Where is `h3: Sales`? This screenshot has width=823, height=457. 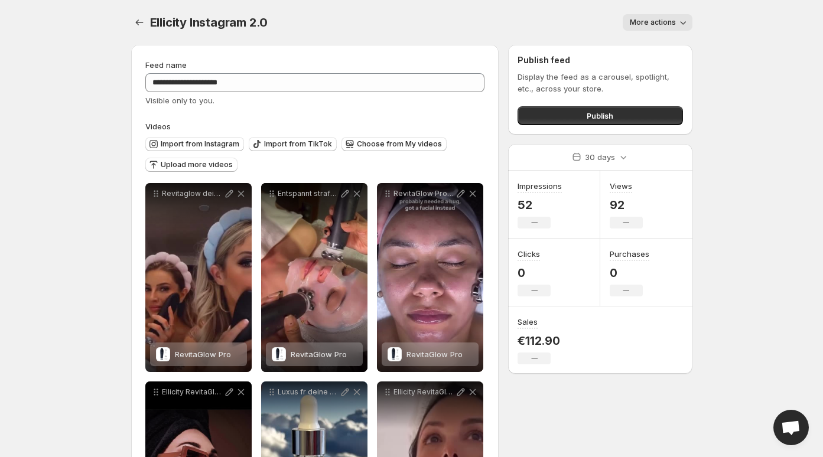
h3: Sales is located at coordinates (528, 322).